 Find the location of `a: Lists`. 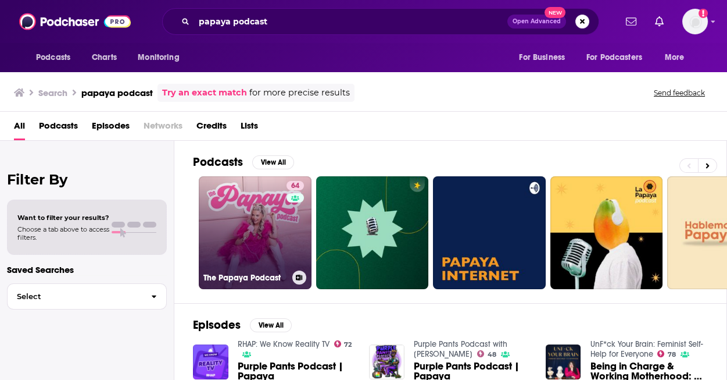

a: Lists is located at coordinates (249, 128).